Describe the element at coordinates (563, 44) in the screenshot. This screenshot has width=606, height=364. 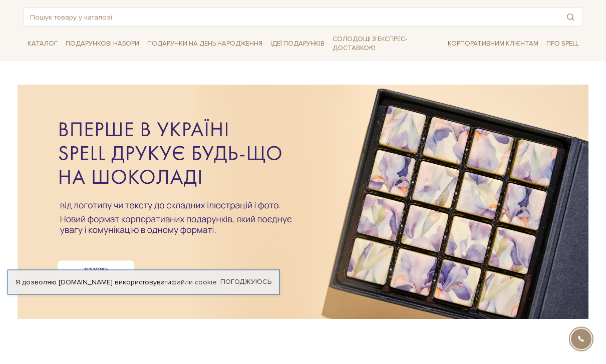
I see `a: Про Spell` at that location.